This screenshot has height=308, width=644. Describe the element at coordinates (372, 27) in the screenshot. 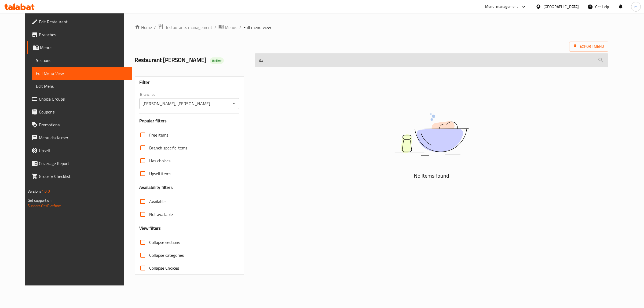

I see `nav: breadcrumb` at that location.